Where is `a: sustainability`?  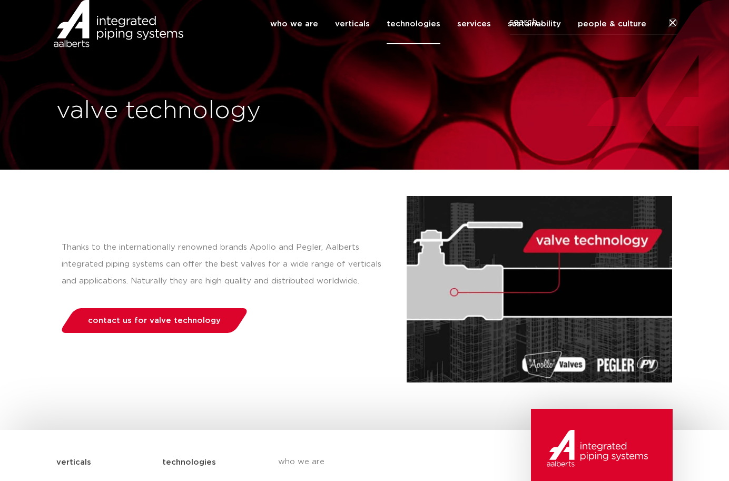 a: sustainability is located at coordinates (534, 24).